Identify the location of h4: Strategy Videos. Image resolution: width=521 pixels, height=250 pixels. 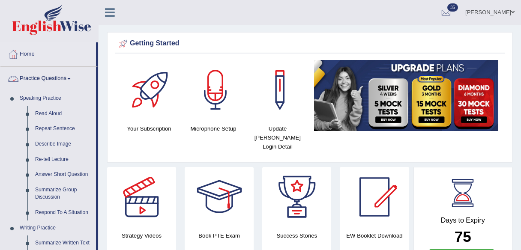
(141, 236).